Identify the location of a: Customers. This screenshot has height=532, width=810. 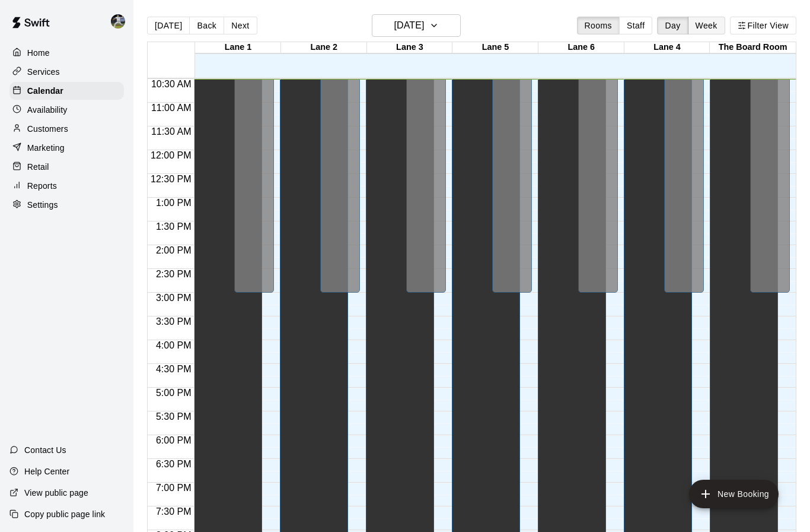
(66, 128).